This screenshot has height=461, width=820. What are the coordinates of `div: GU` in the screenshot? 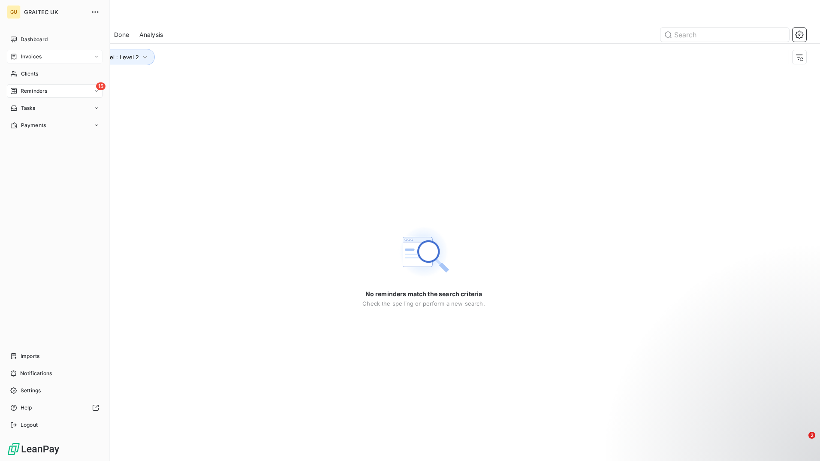 It's located at (14, 12).